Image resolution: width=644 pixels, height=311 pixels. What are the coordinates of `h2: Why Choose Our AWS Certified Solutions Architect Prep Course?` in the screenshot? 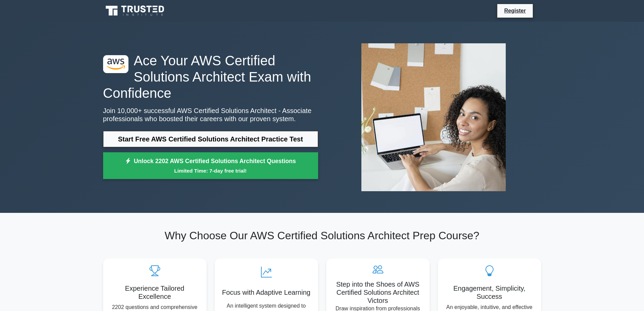 It's located at (322, 236).